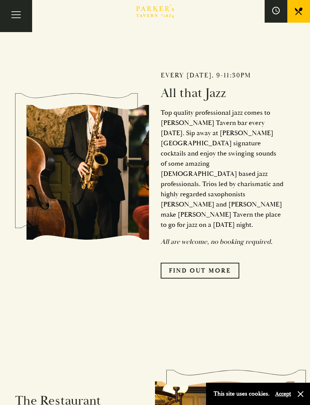 This screenshot has width=310, height=405. Describe the element at coordinates (283, 394) in the screenshot. I see `button: Accept` at that location.